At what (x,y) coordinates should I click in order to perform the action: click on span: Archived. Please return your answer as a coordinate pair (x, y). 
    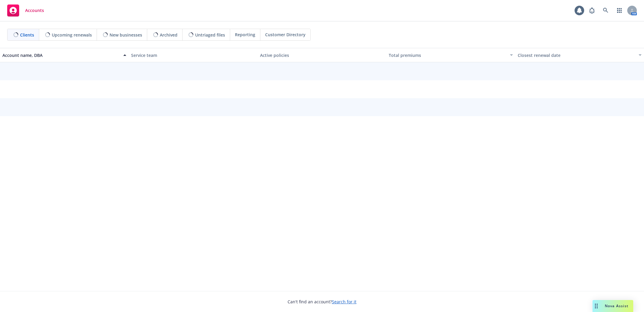
    Looking at the image, I should click on (168, 35).